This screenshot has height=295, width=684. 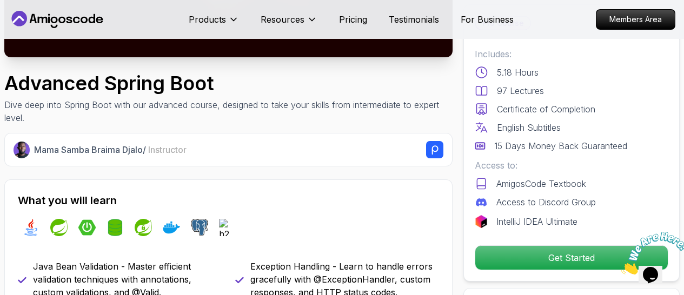 I want to click on img: Nelson Djalo, so click(x=22, y=150).